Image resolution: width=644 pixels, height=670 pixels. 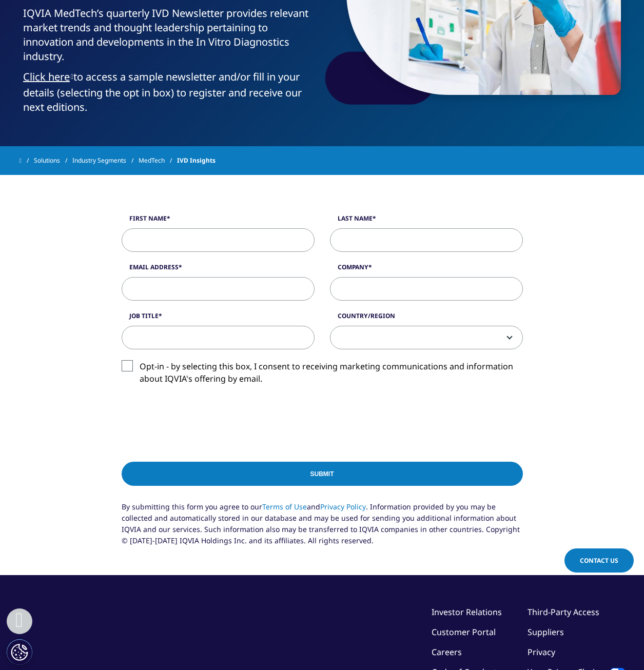 I want to click on label: Job Title, so click(x=218, y=319).